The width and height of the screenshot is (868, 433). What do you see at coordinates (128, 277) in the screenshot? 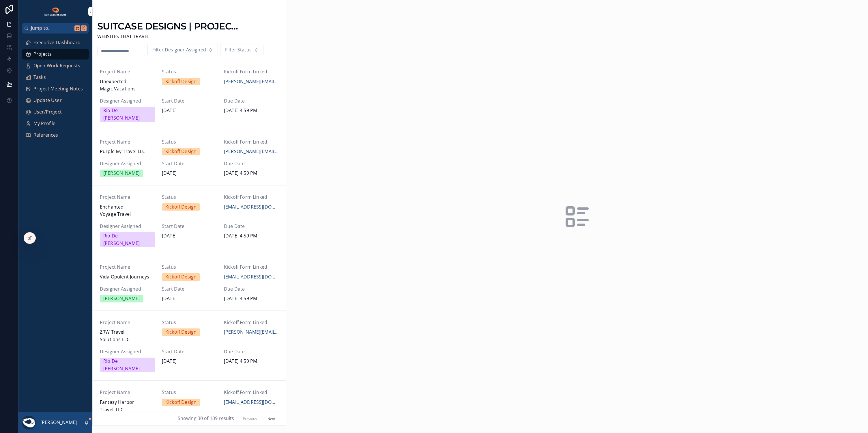
I see `span: Vida Opulent Journeys` at bounding box center [128, 277].